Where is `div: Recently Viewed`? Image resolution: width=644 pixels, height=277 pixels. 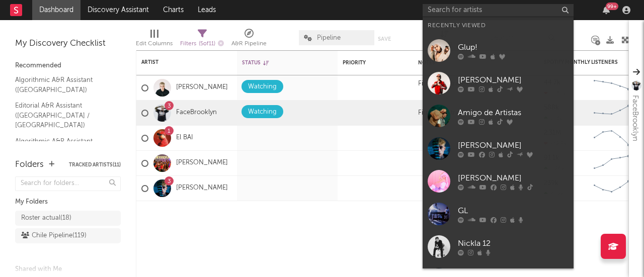 div: Recently Viewed is located at coordinates (498, 26).